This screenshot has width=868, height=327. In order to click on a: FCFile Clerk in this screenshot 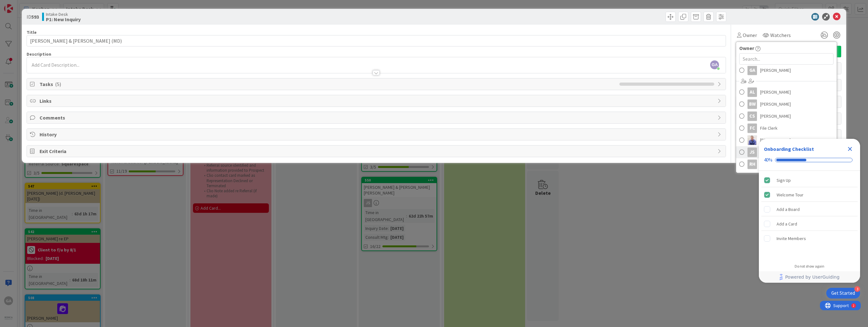, I will do `click(787, 128)`.